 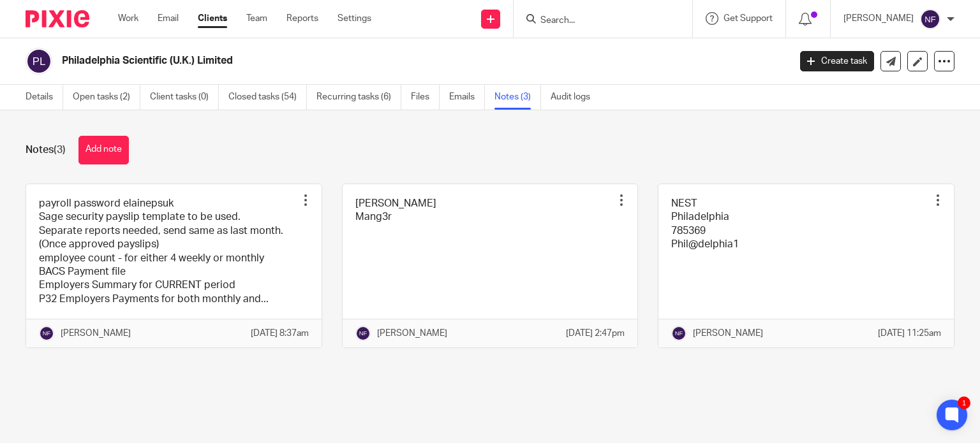 I want to click on a: Reports, so click(x=302, y=19).